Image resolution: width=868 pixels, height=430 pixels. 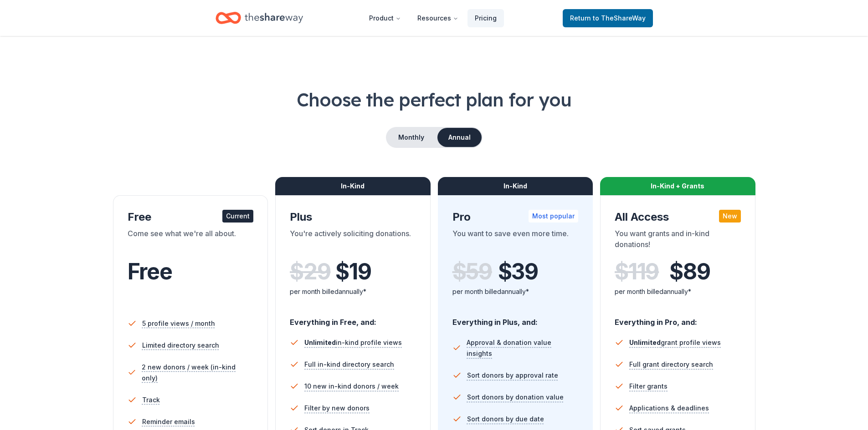 What do you see at coordinates (190, 217) in the screenshot?
I see `div: Free` at bounding box center [190, 217].